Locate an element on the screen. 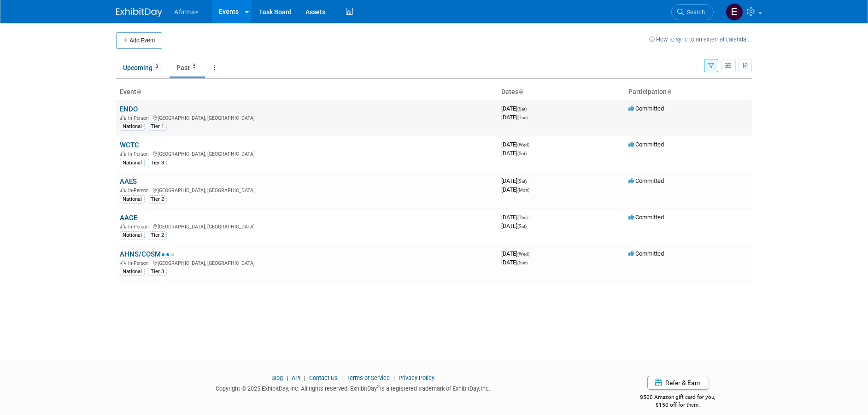 This screenshot has height=415, width=868. img: ExhibitDay is located at coordinates (139, 13).